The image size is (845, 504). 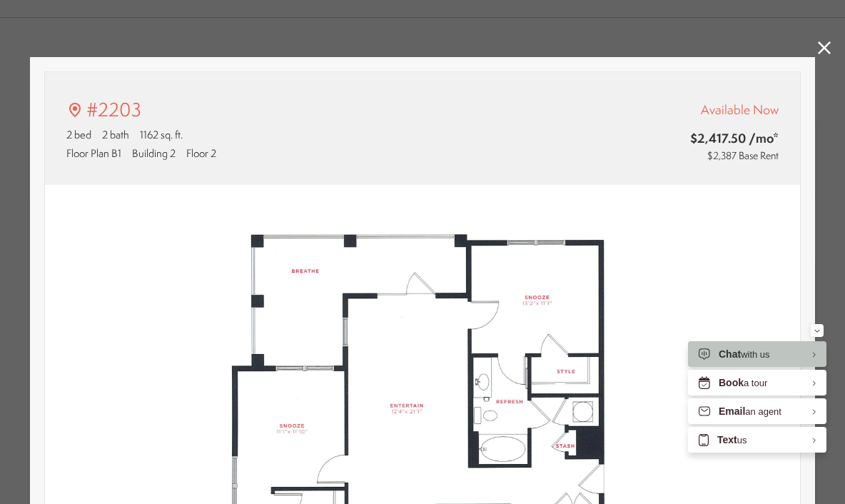 I want to click on span: Building 2, so click(x=153, y=152).